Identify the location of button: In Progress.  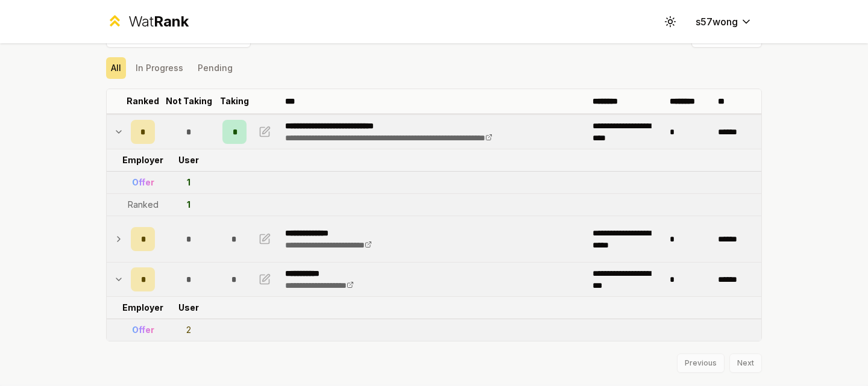
(159, 68).